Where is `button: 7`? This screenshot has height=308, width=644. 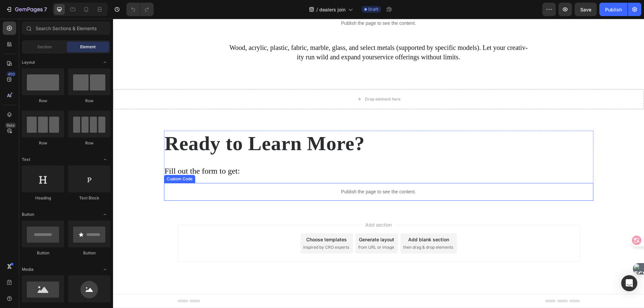
button: 7 is located at coordinates (26, 10).